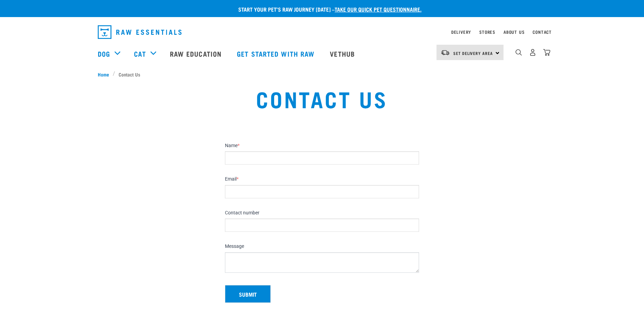 The image size is (644, 311). I want to click on span: Home, so click(103, 74).